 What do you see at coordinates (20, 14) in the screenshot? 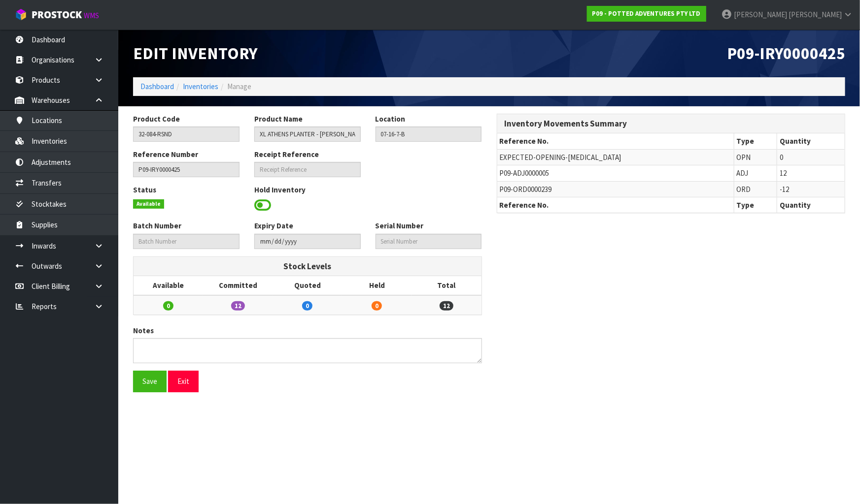
I see `img: cube-alt.png` at bounding box center [20, 14].